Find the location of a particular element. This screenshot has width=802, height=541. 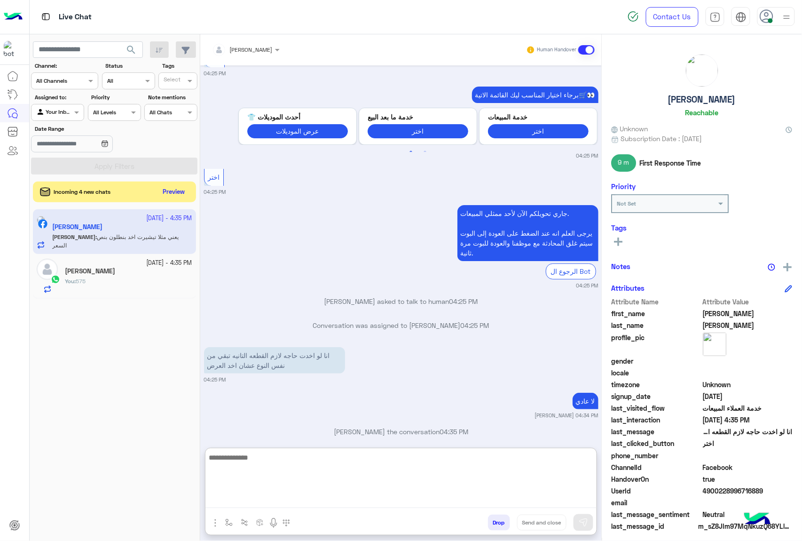

img: picture is located at coordinates (715, 344).